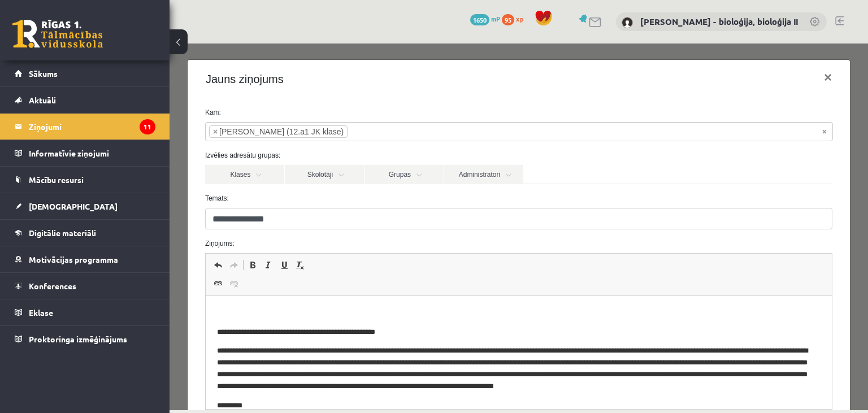  I want to click on li: Eva Evelīna Cabule (12.a1 JK klase), so click(109, 88).